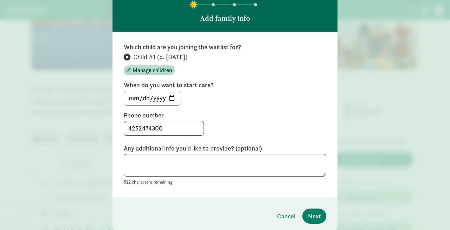 Image resolution: width=450 pixels, height=230 pixels. I want to click on label: When do you want to start care?, so click(225, 85).